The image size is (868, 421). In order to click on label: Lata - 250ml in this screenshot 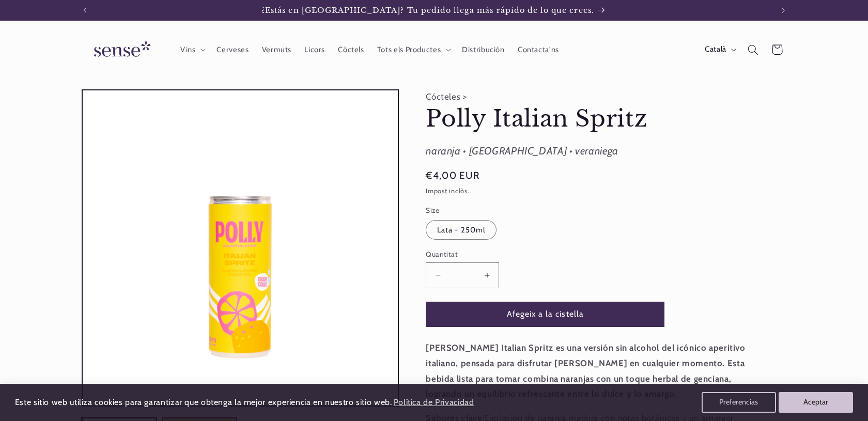, I will do `click(461, 230)`.